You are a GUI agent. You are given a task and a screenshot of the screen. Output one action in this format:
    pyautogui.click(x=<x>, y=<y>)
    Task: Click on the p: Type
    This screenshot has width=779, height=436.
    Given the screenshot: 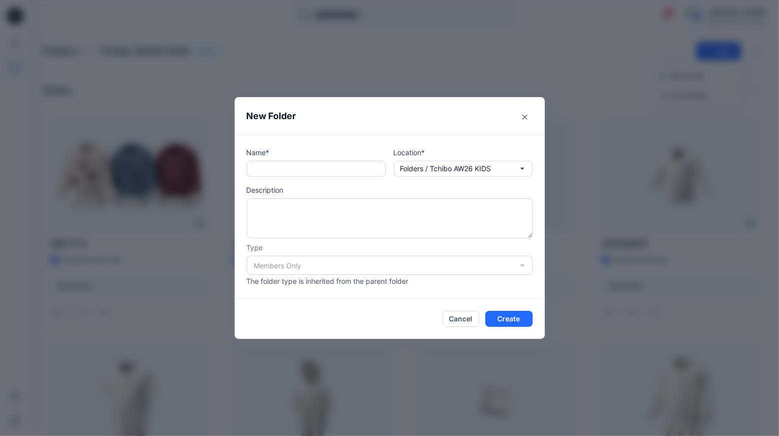 What is the action you would take?
    pyautogui.click(x=390, y=247)
    